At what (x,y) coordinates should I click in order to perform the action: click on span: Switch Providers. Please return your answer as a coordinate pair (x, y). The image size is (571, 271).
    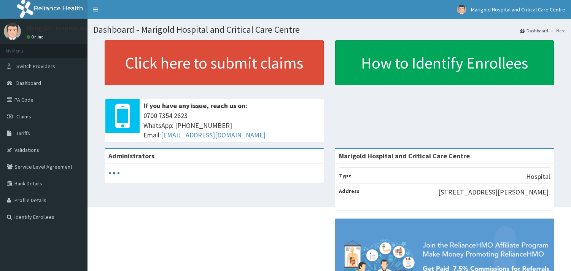
    Looking at the image, I should click on (36, 66).